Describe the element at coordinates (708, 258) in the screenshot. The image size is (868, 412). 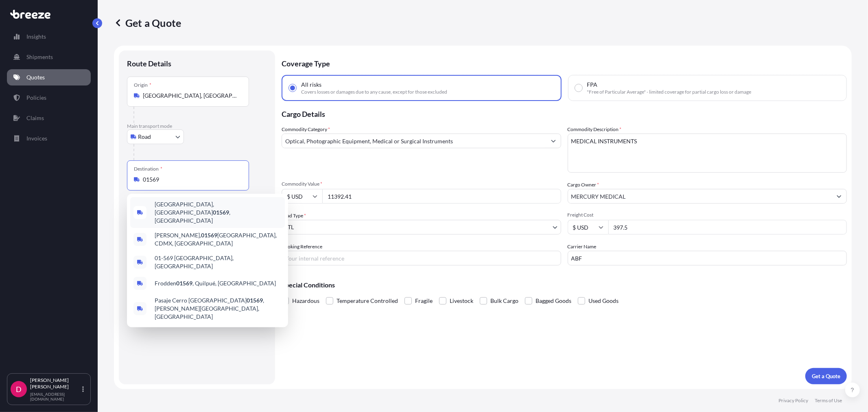
I see `input: Enter name` at that location.